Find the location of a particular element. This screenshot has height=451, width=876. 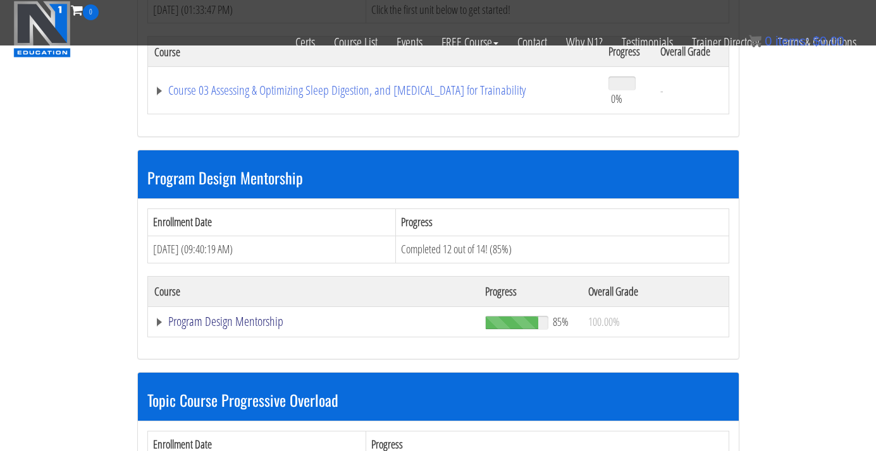

span: 0% is located at coordinates (616, 99).